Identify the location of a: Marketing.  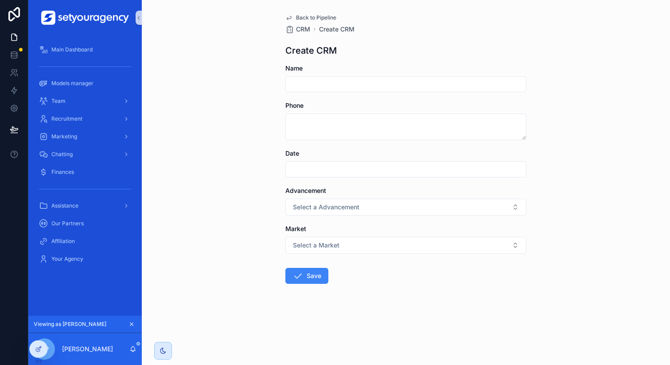
(85, 136).